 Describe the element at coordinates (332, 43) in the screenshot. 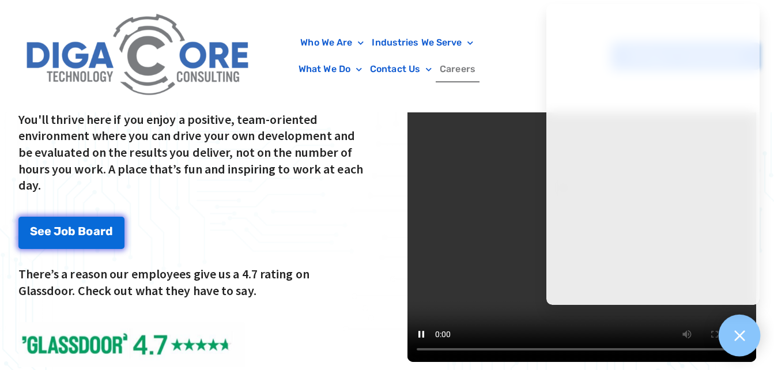

I see `a: Who We Are` at that location.